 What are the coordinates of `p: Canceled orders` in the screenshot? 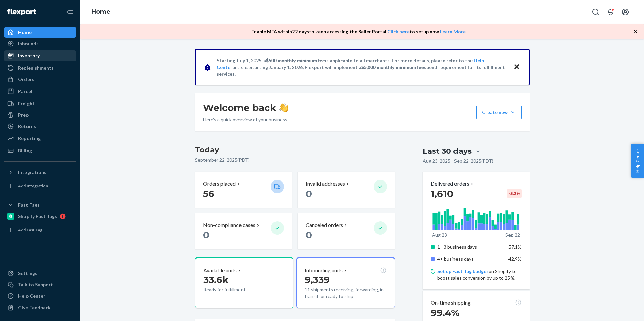 It's located at (324, 225).